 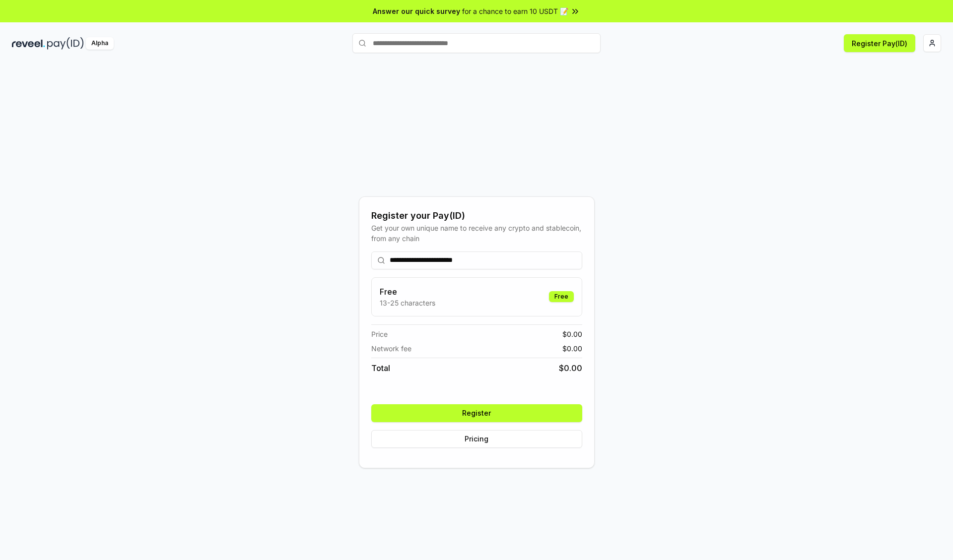 What do you see at coordinates (417, 11) in the screenshot?
I see `span: Answer our quick survey` at bounding box center [417, 11].